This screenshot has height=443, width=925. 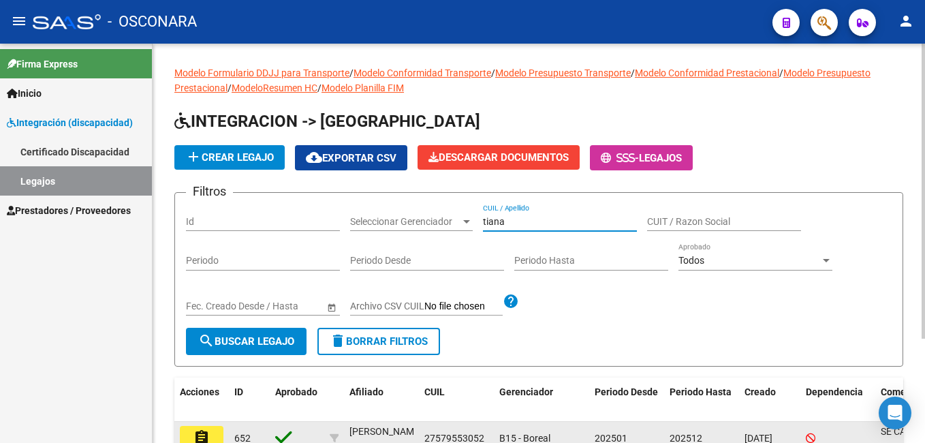 I want to click on datatable-header-cell: Gerenciador, so click(x=541, y=400).